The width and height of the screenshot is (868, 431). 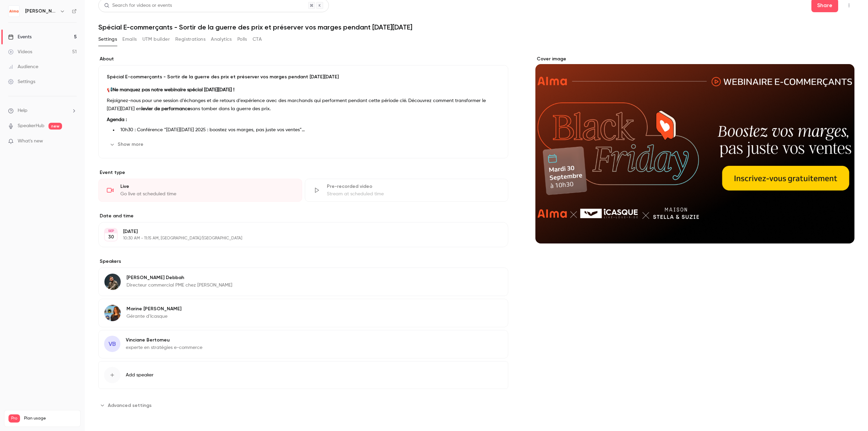 What do you see at coordinates (55, 126) in the screenshot?
I see `span: new` at bounding box center [55, 126].